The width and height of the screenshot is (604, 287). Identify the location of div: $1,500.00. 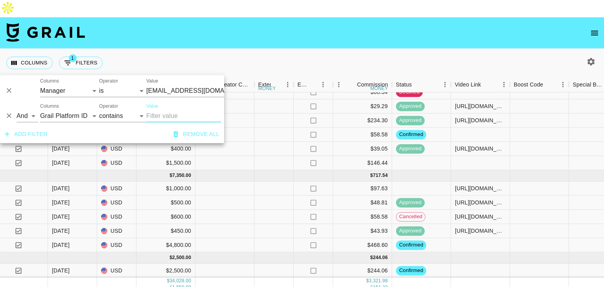
(166, 163).